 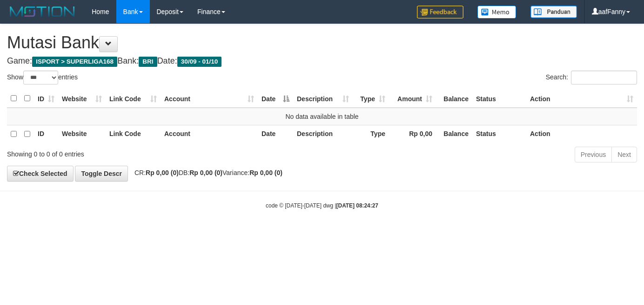 What do you see at coordinates (591, 77) in the screenshot?
I see `label: Search:` at bounding box center [591, 77].